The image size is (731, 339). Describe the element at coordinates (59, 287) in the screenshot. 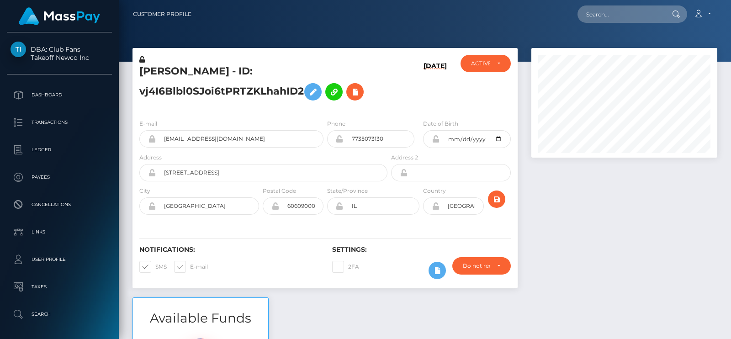

I see `p: Taxes` at that location.